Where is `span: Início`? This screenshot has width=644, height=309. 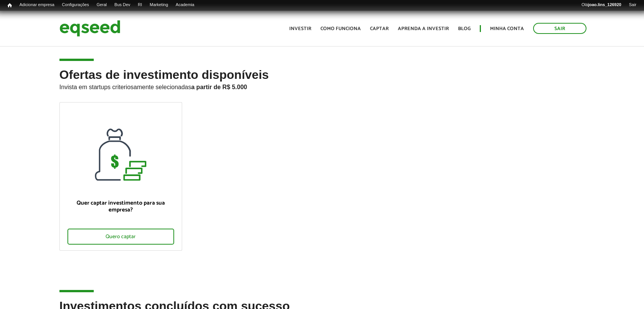 span: Início is located at coordinates (10, 5).